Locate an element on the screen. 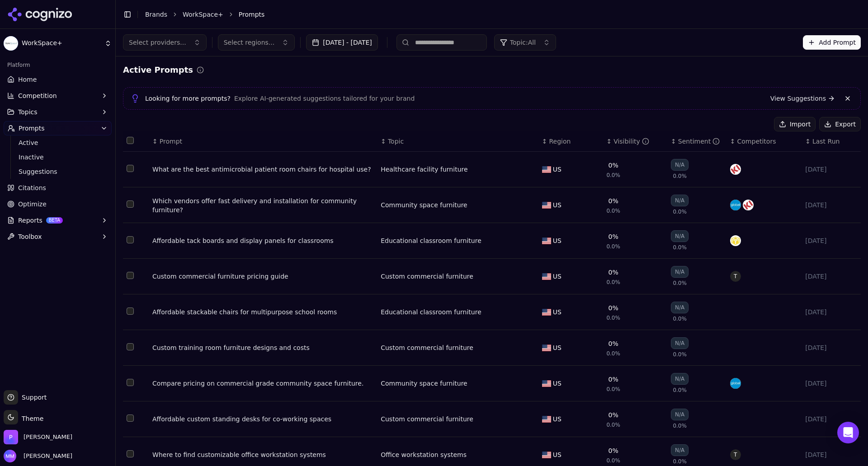 The height and width of the screenshot is (466, 868). a: Community space furniture is located at coordinates (424, 205).